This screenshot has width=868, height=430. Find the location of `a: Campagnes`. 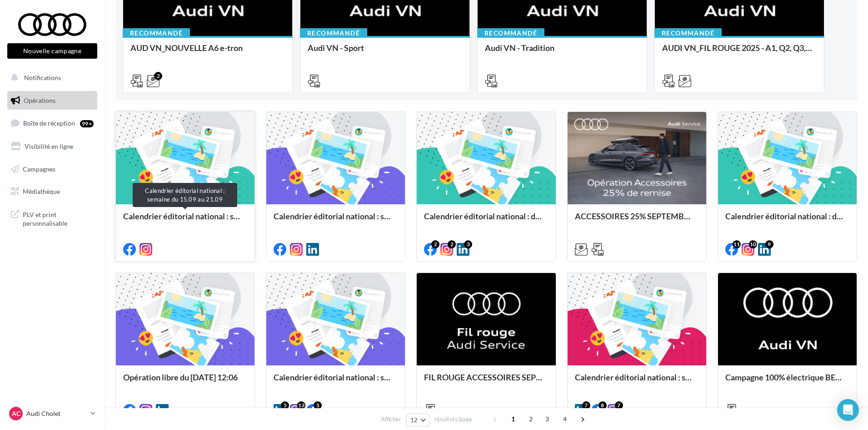

a: Campagnes is located at coordinates (52, 169).